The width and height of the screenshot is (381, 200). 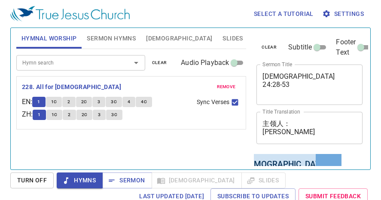 I want to click on button: Open, so click(x=136, y=63).